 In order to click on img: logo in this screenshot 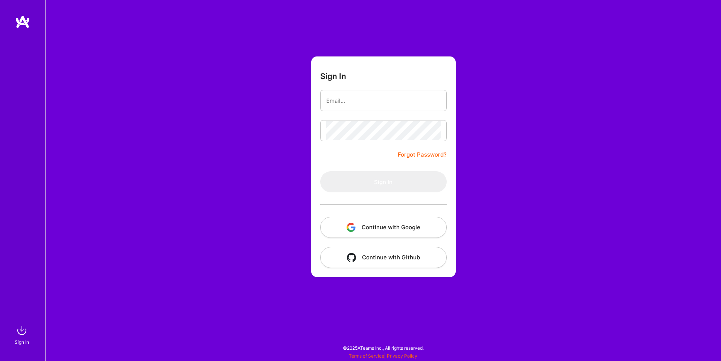, I will do `click(23, 22)`.